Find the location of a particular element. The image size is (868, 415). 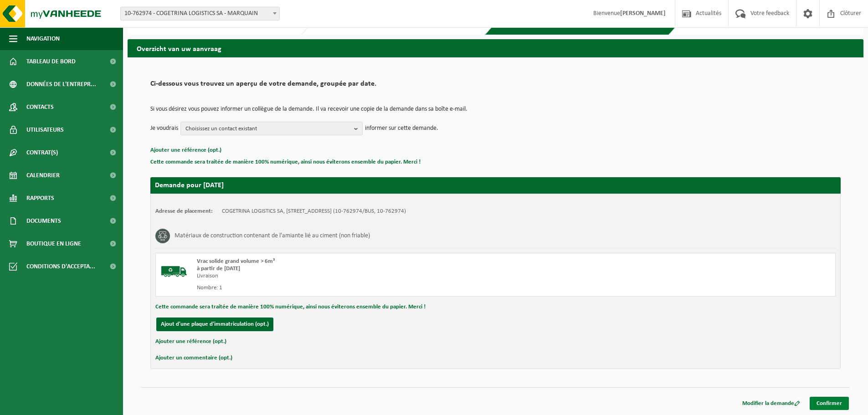

h2: Overzicht van uw aanvraag is located at coordinates (495, 48).